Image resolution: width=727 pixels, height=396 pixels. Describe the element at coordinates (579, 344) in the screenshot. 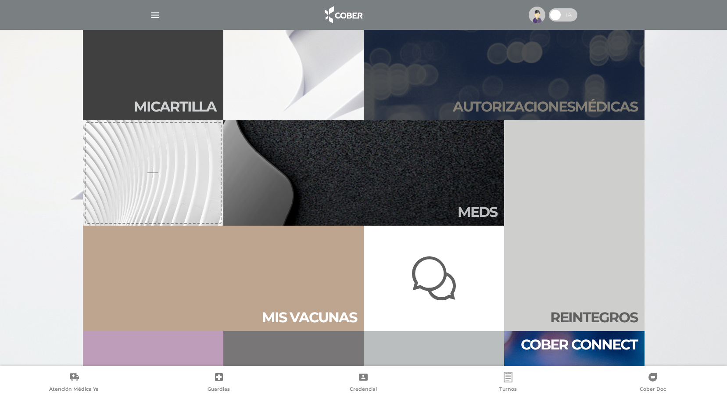

I see `h2: Cober connect` at that location.